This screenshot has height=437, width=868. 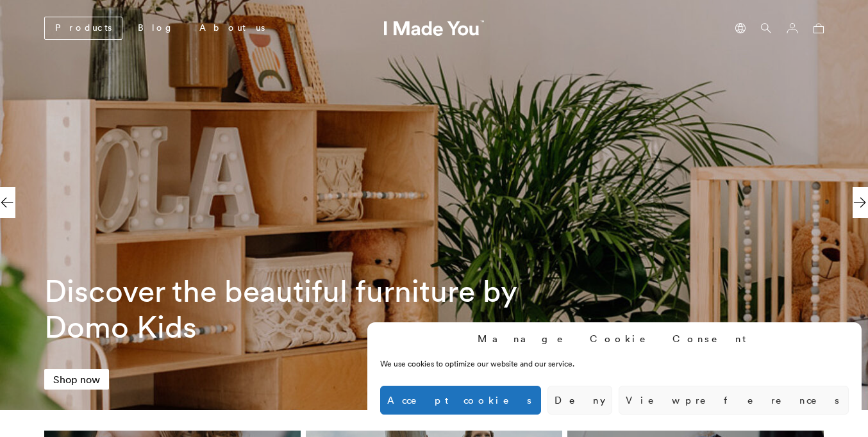 What do you see at coordinates (461, 400) in the screenshot?
I see `button: Accept cookies` at bounding box center [461, 400].